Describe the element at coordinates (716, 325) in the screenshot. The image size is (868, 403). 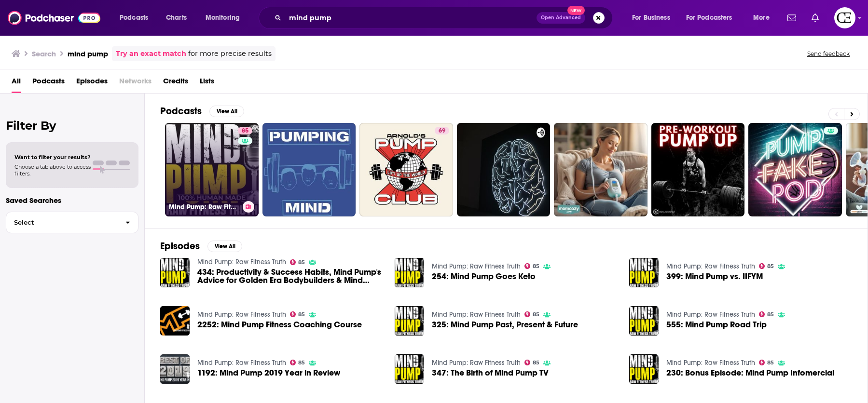
I see `span: 555: Mind Pump Road Trip` at that location.